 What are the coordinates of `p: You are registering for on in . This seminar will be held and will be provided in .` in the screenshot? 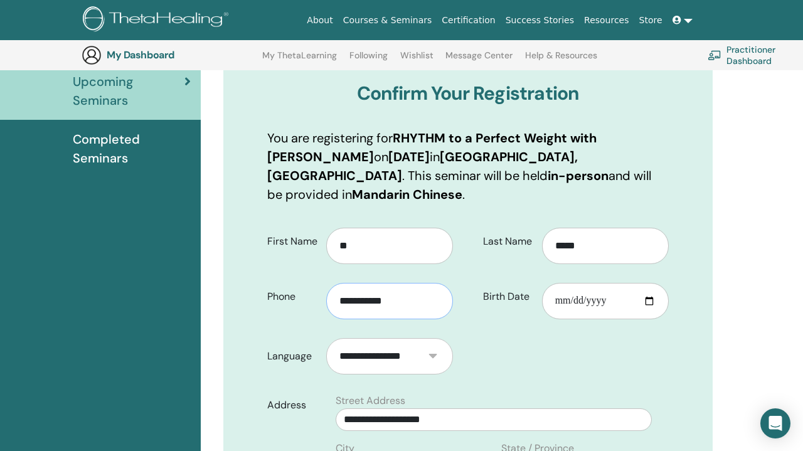 It's located at (468, 166).